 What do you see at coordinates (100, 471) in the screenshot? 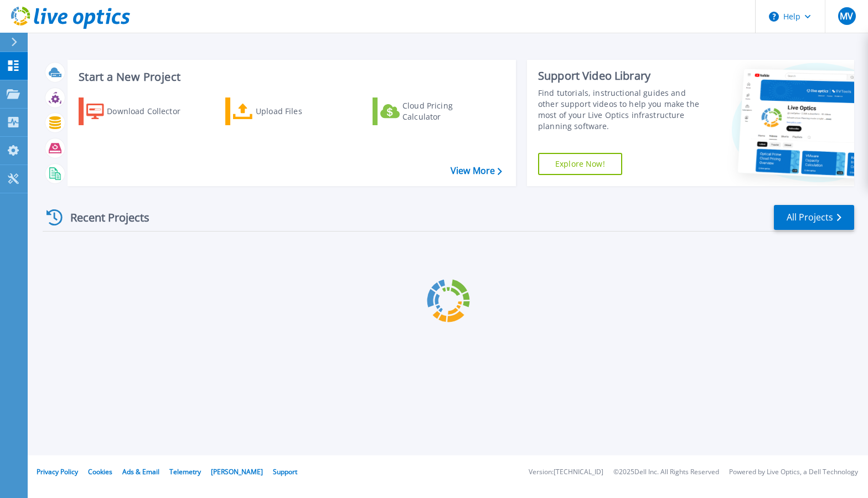
I see `a: Cookies` at bounding box center [100, 471].